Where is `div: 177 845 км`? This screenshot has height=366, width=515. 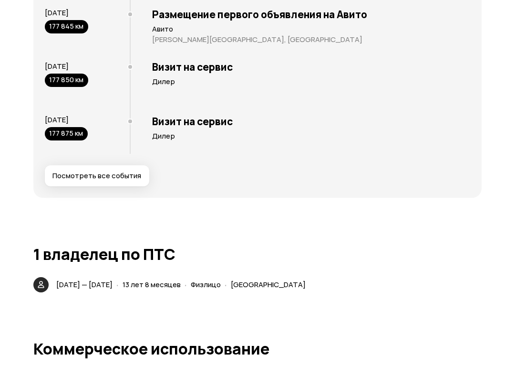 div: 177 845 км is located at coordinates (66, 27).